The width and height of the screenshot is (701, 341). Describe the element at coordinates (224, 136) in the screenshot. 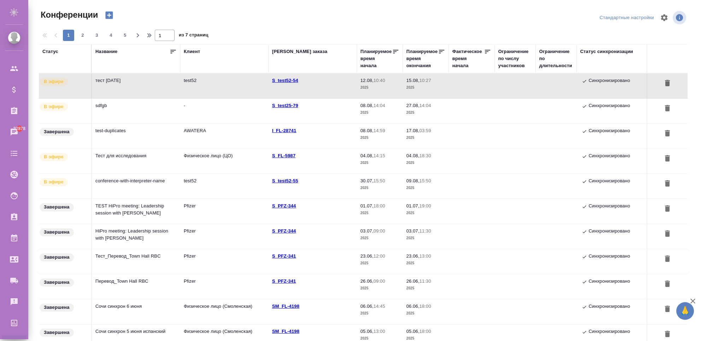

I see `td: AWATERA` at that location.